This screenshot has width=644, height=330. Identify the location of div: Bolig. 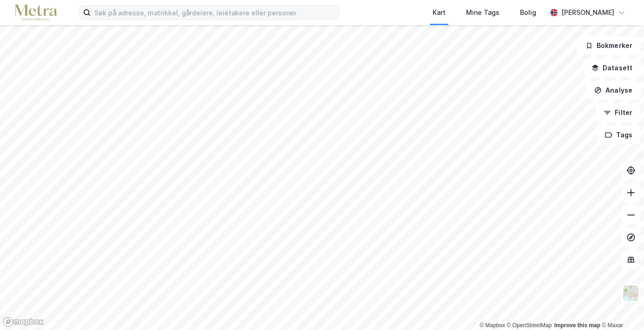
(528, 13).